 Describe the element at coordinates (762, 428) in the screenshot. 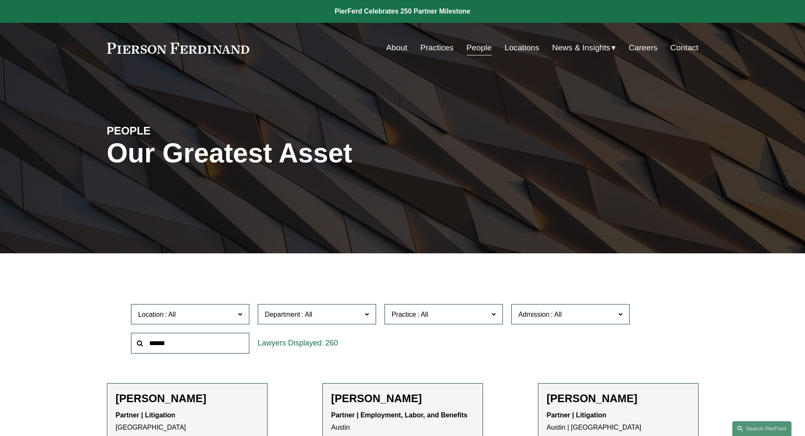

I see `a: Search this site` at that location.